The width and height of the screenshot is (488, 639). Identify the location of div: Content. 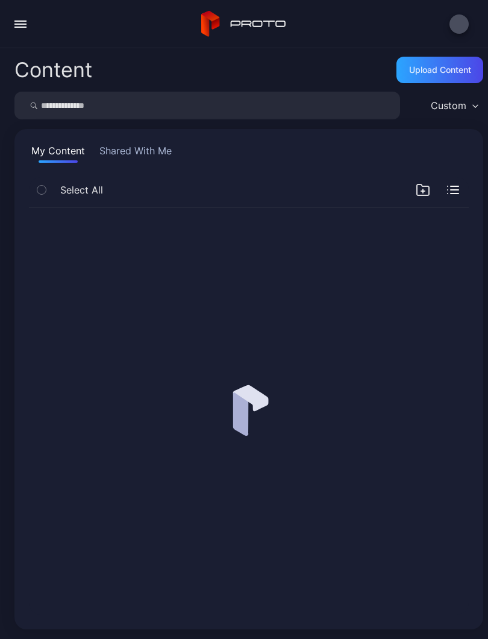
(53, 70).